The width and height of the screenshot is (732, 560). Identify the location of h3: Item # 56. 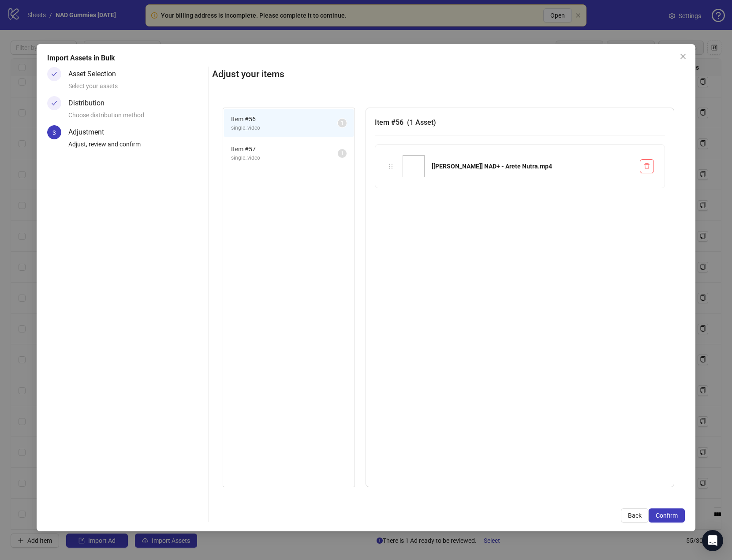
(520, 122).